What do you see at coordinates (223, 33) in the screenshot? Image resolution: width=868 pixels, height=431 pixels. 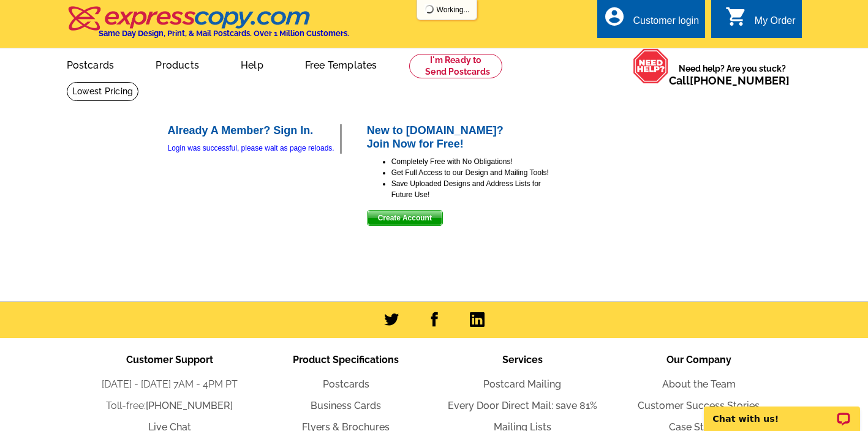 I see `h4: Same Day Design, Print, & Mail Postcards. Over 1 Million Customers.` at bounding box center [223, 33].